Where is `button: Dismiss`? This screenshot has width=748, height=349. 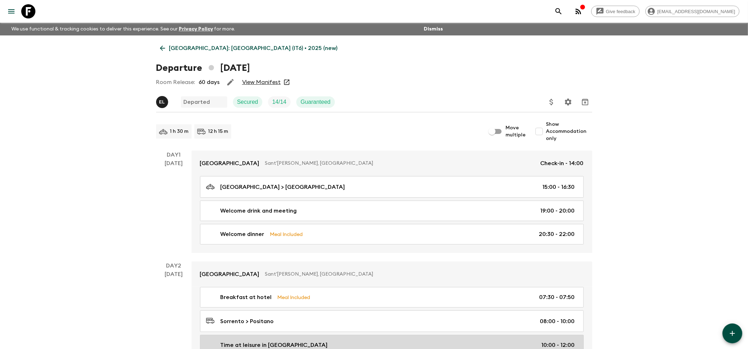
button: Dismiss is located at coordinates (434, 29).